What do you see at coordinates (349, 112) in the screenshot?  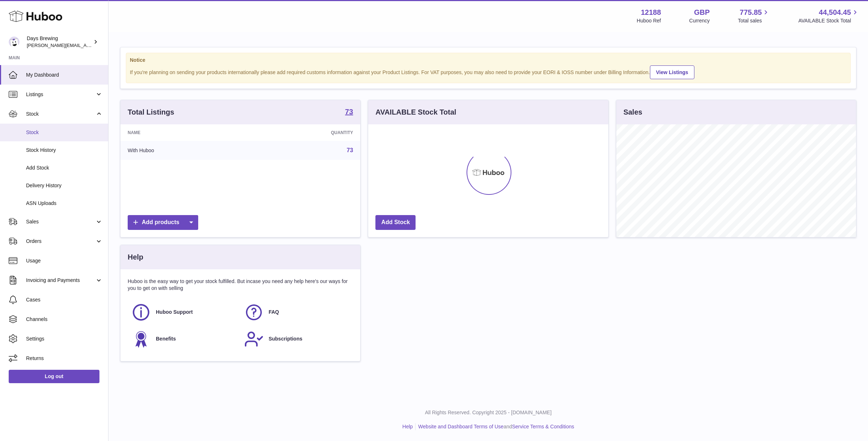 I see `strong: 73` at bounding box center [349, 112].